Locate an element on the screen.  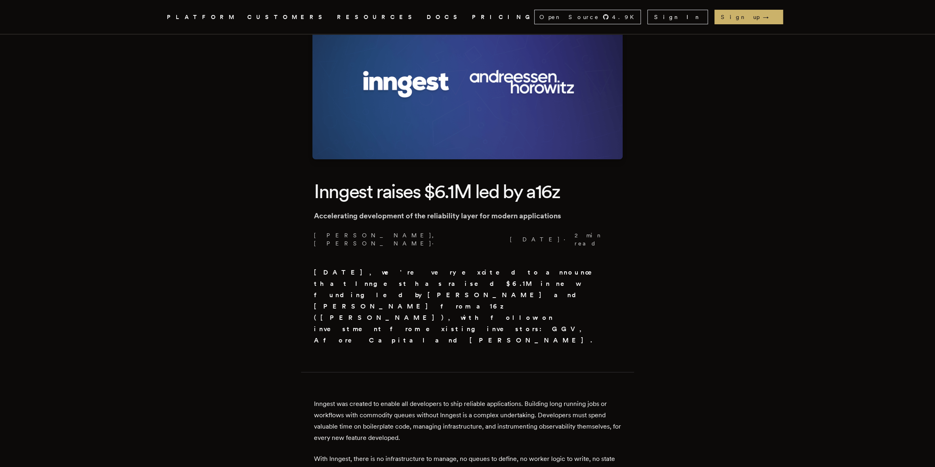
span: 2 min read is located at coordinates (595, 239).